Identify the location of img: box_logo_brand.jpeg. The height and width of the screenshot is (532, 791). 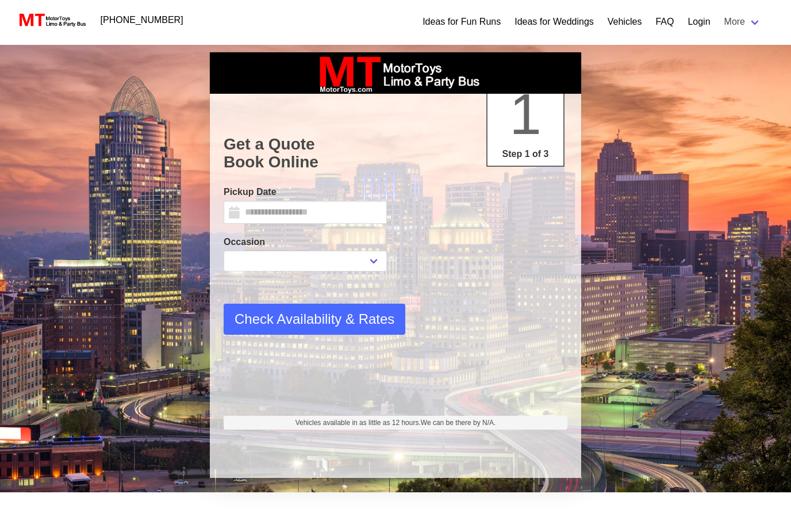
(396, 73).